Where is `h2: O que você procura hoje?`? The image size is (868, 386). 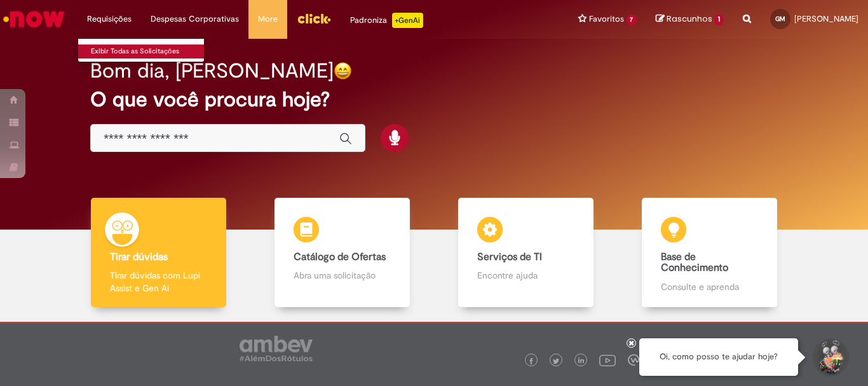
h2: O que você procura hoje? is located at coordinates (434, 99).